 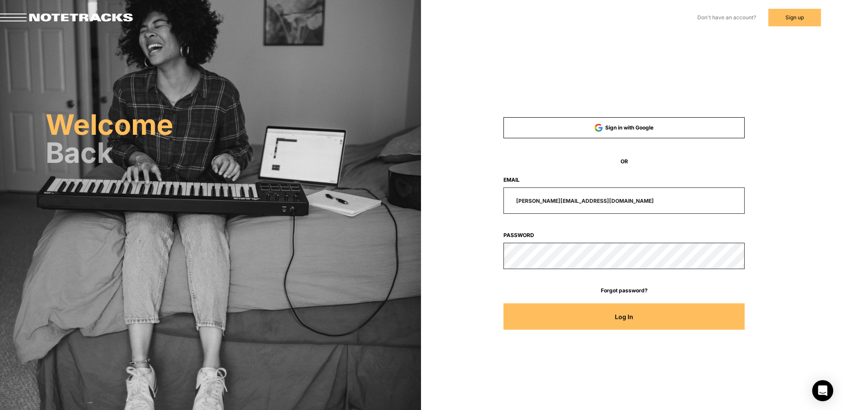 I want to click on button: Sign in with Google, so click(x=624, y=128).